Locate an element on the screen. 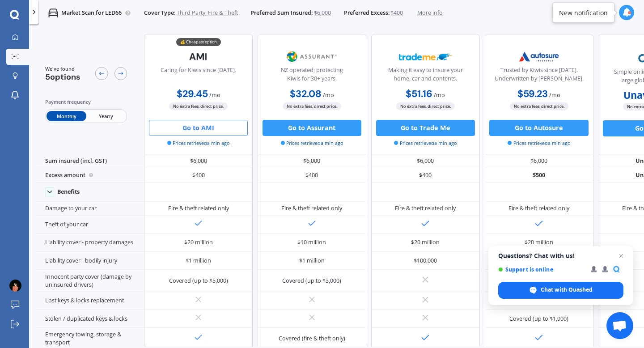  img: ACg8ocKimPZaZmHSmMPWHWx_aIgXg8Fv-ATTRuPVX7veU_VRp-yBQ0SP=s96-c is located at coordinates (15, 286).